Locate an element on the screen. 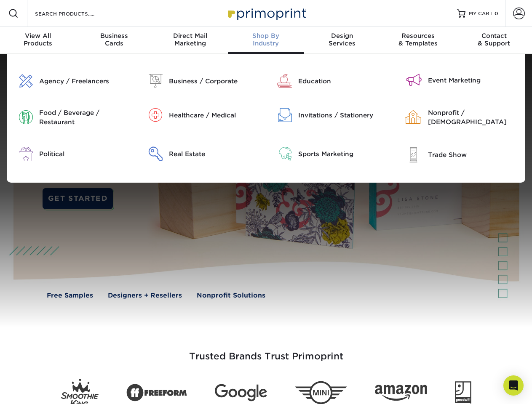 The width and height of the screenshot is (532, 404). a: Agency / Freelancers is located at coordinates (71, 81).